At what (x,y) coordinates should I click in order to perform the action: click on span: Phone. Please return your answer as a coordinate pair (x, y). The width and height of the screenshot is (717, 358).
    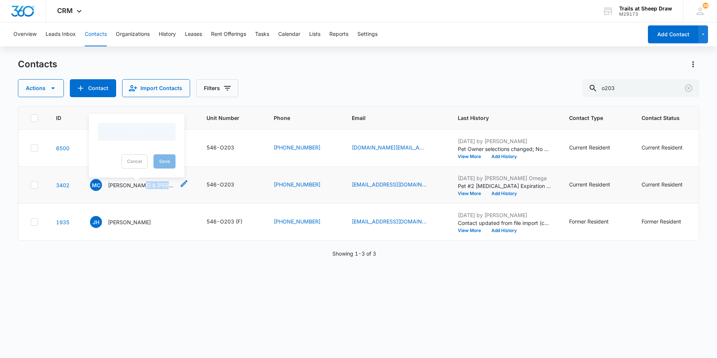
    Looking at the image, I should click on (298, 118).